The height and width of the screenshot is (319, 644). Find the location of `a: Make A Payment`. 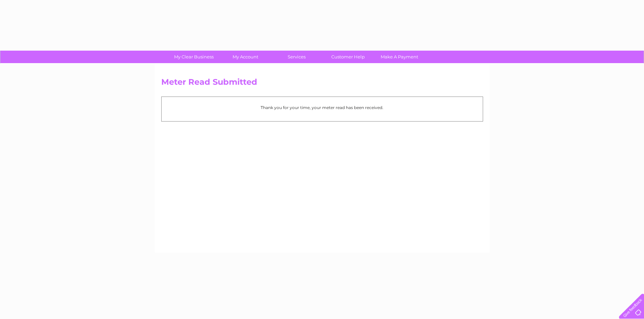

a: Make A Payment is located at coordinates (399, 57).